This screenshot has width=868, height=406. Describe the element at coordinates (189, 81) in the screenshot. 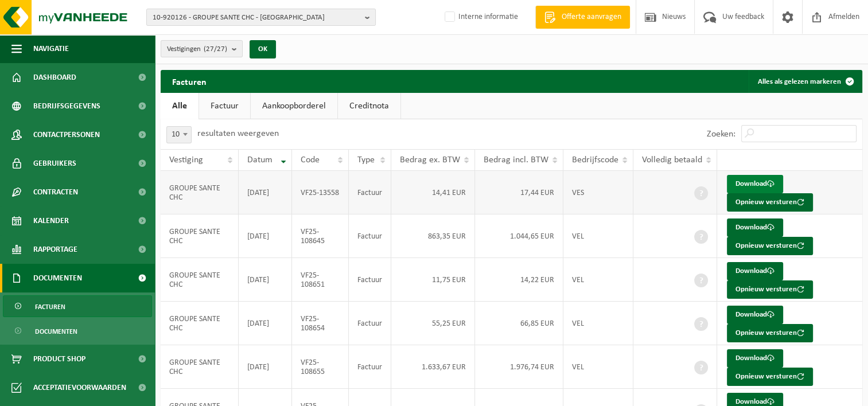

I see `h2: Facturen` at that location.